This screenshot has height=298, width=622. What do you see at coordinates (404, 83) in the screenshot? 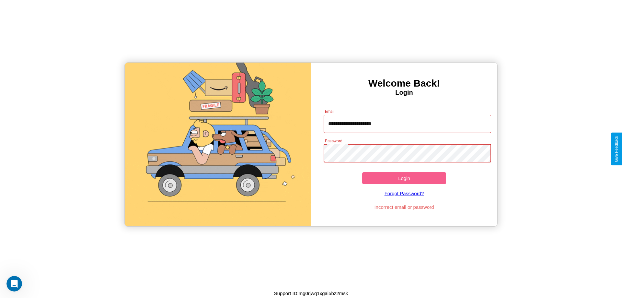
I see `h3: Welcome Back!` at bounding box center [404, 83].